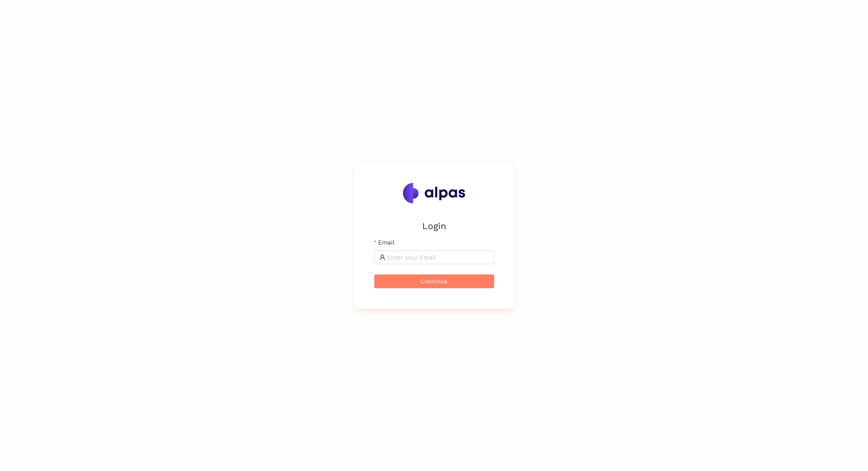  I want to click on img: Alpas.ai Logo, so click(434, 193).